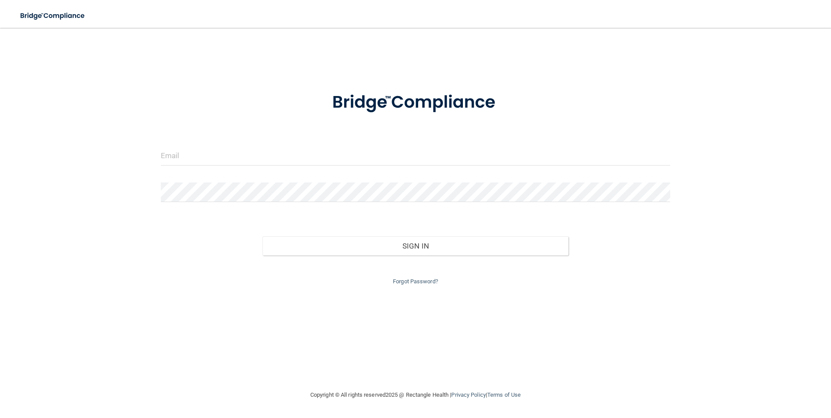 This screenshot has height=418, width=831. I want to click on a: Privacy Policy, so click(468, 395).